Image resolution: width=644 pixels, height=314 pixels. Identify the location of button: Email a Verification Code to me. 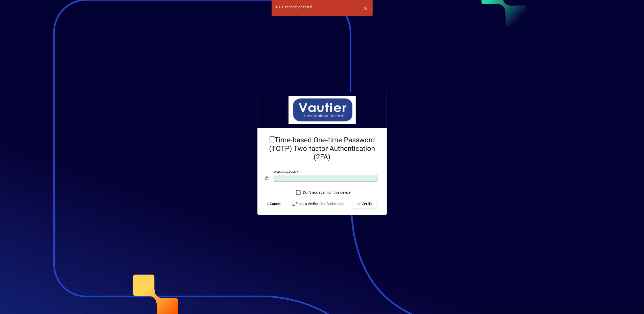
(318, 204).